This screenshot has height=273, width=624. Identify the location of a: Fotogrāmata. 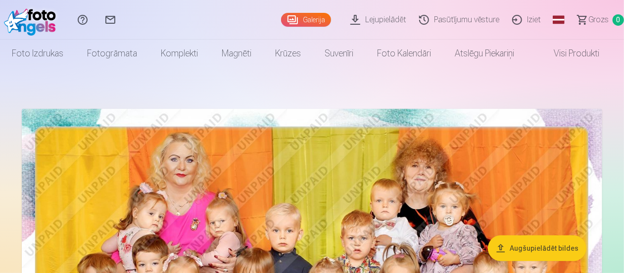
(112, 53).